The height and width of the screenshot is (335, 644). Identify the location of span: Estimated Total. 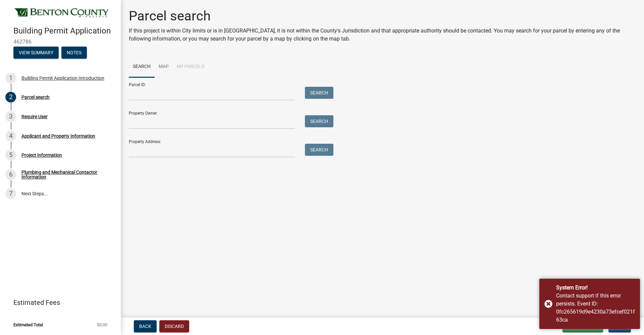
(28, 325).